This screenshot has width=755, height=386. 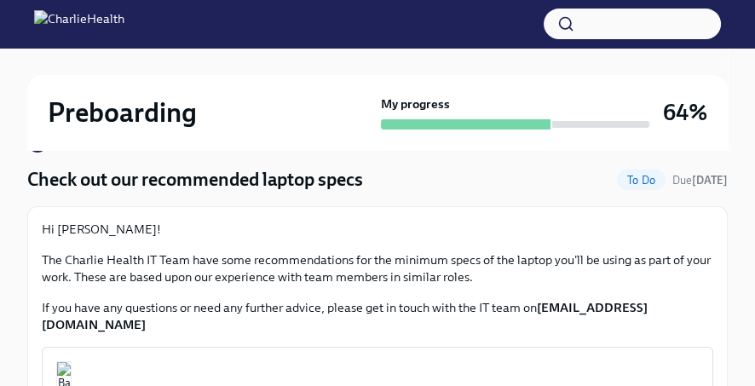 I want to click on h3: 64%, so click(x=686, y=113).